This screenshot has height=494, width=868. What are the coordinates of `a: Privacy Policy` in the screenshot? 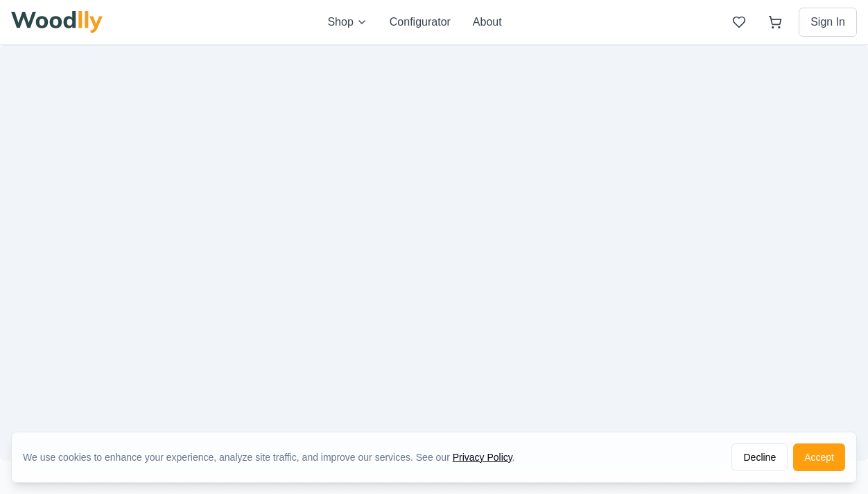 It's located at (482, 457).